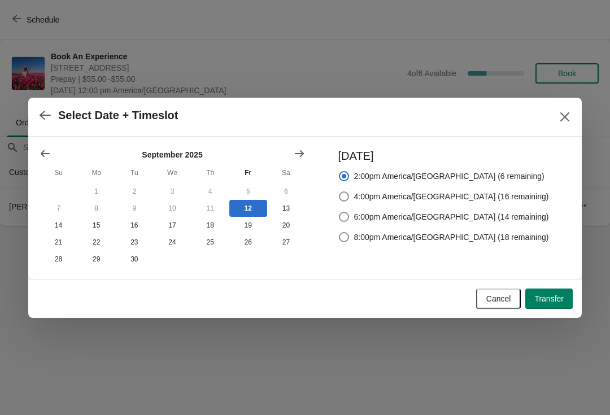  I want to click on button: Wednesday September 24 2025, so click(172, 242).